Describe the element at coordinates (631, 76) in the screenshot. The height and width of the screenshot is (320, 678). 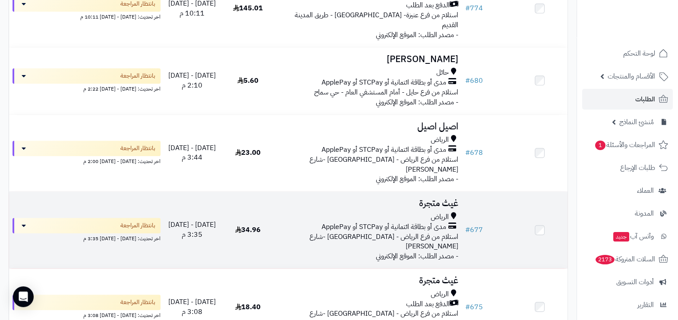
I see `span: الأقسام والمنتجات` at that location.